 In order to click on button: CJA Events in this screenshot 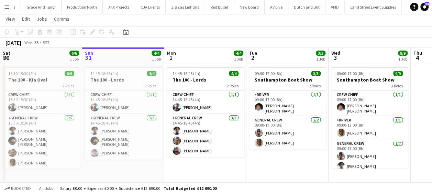, I will do `click(150, 7)`.